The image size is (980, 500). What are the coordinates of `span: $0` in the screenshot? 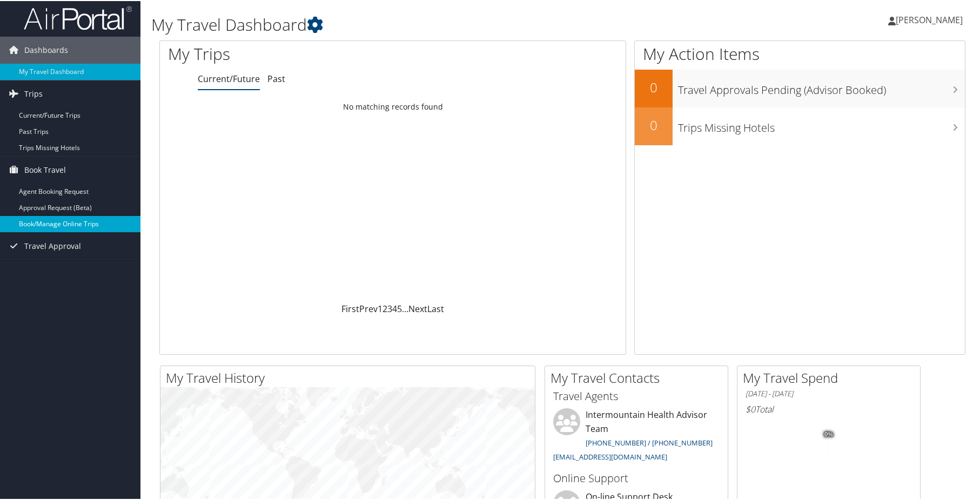 It's located at (750, 408).